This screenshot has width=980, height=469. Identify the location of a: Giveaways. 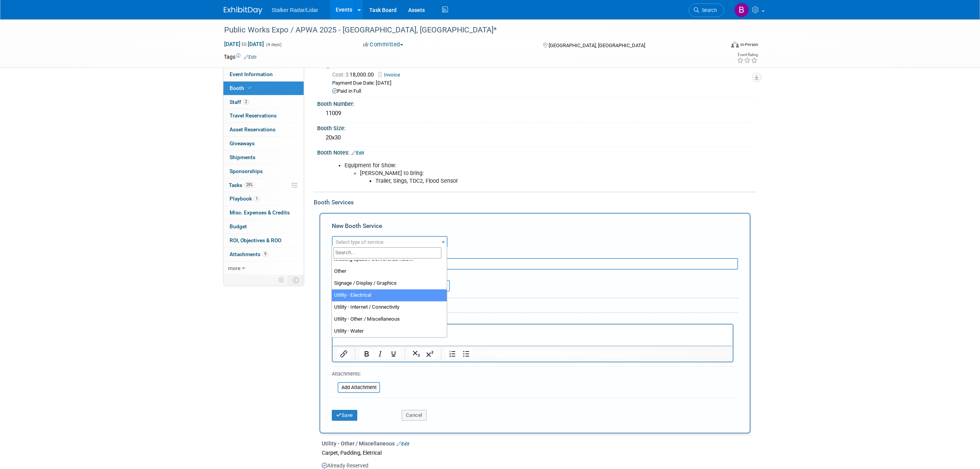
(264, 144).